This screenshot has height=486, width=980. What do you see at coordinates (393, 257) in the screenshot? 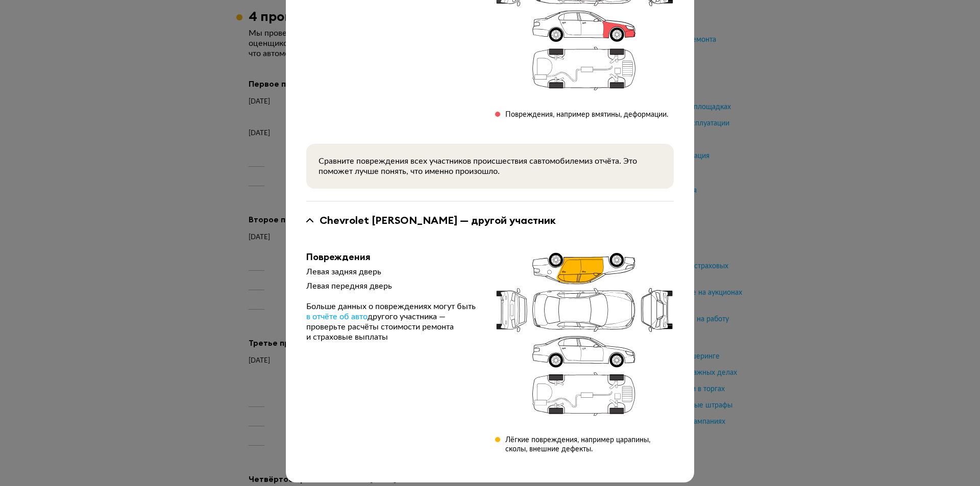
I see `div: Повреждения` at bounding box center [393, 257].